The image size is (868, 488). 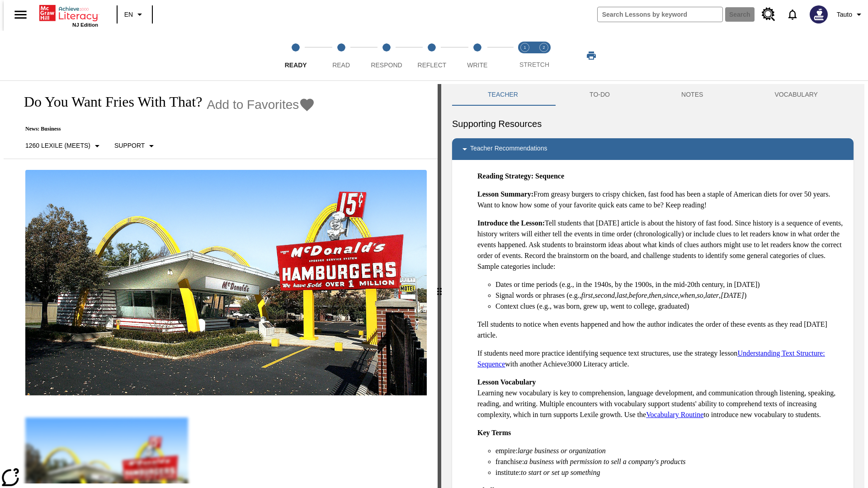 What do you see at coordinates (674, 414) in the screenshot?
I see `a: Vocabulary Routine` at bounding box center [674, 414].